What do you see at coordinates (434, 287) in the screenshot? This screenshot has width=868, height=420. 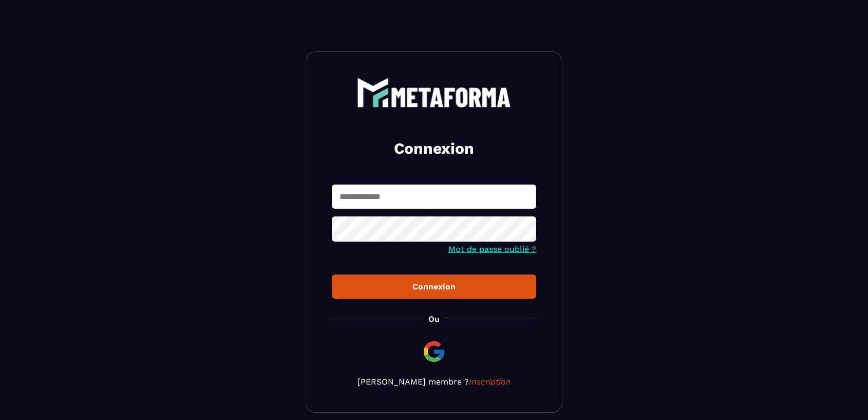 I see `div: Connexion` at bounding box center [434, 287].